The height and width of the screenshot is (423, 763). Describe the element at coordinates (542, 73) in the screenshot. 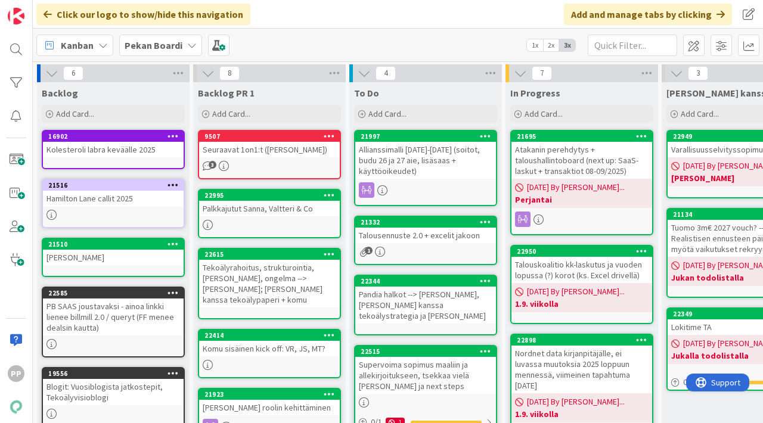

I see `span: 7` at that location.